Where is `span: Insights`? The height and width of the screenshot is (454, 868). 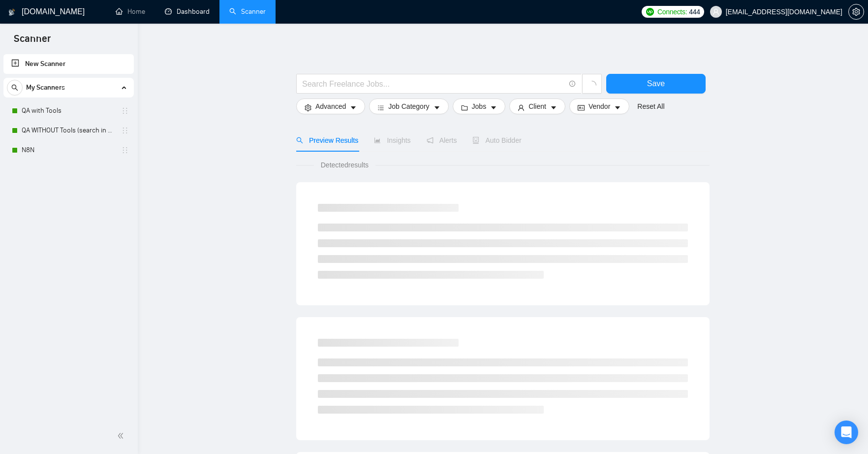 span: Insights is located at coordinates (392, 140).